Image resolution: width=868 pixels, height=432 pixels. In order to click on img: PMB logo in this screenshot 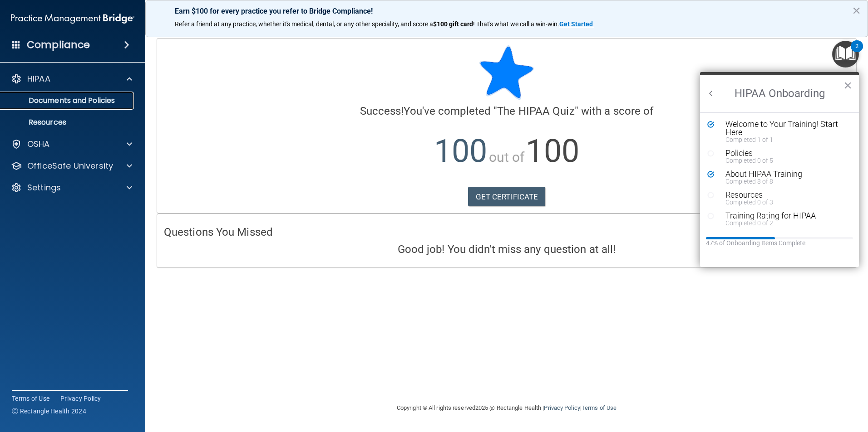, I will do `click(73, 18)`.